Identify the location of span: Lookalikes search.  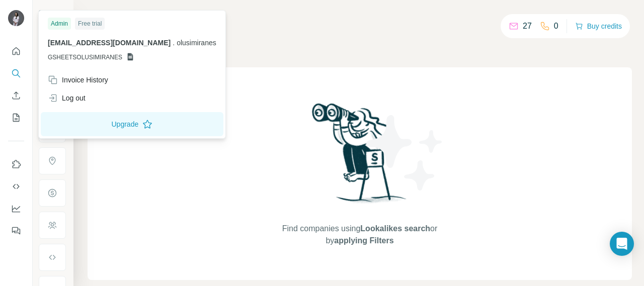
(395, 228).